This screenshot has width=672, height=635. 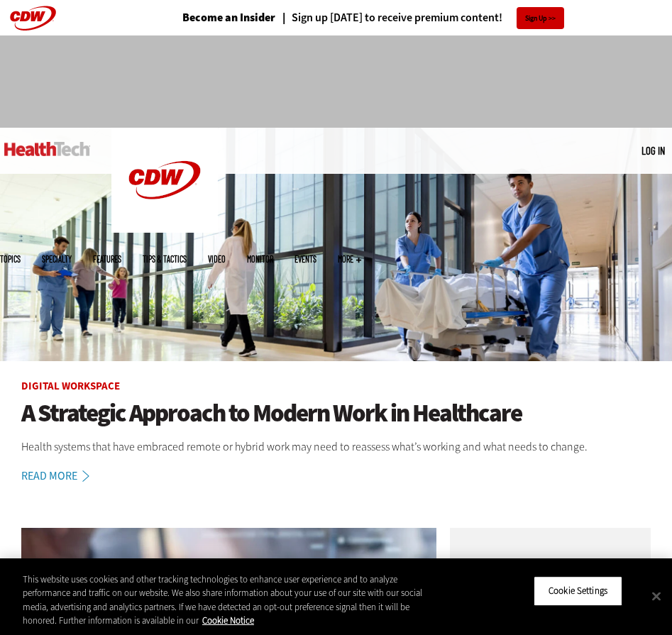 I want to click on button: Close, so click(x=656, y=596).